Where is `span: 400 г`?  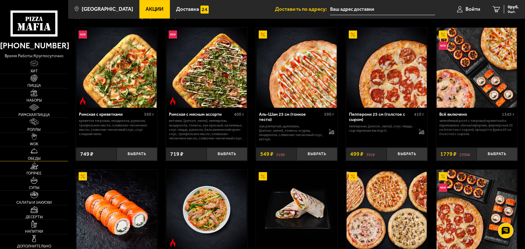 span: 400 г is located at coordinates (239, 114).